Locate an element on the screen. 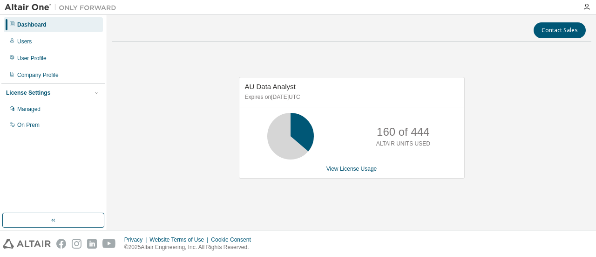 Image resolution: width=596 pixels, height=257 pixels. div: Privacy is located at coordinates (137, 239).